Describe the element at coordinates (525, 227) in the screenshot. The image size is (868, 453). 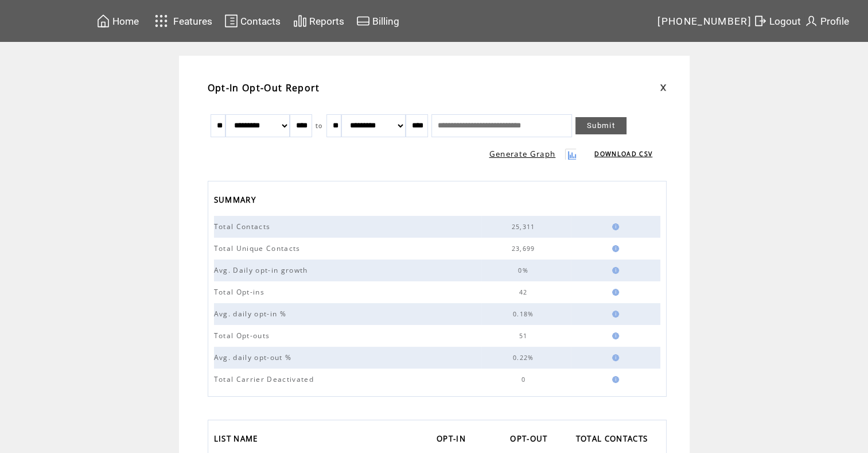
I see `span: 25,311` at that location.